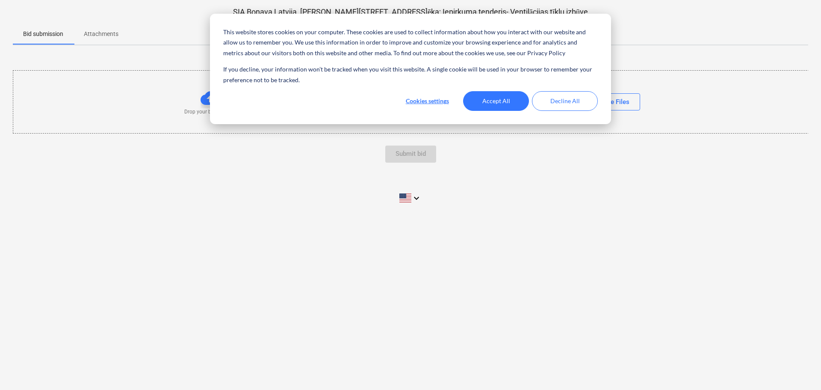 The height and width of the screenshot is (390, 821). Describe the element at coordinates (411, 43) in the screenshot. I see `p: This website stores cookies on your computer. These cookies are used to collect information about...` at that location.